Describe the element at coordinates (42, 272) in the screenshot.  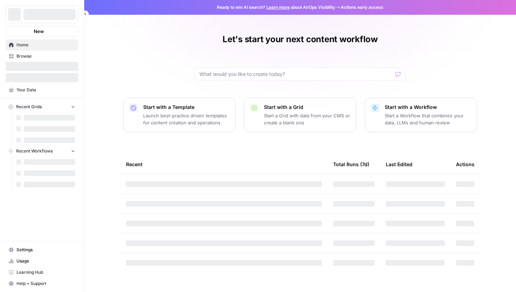
I see `a: Learning Hub` at that location.